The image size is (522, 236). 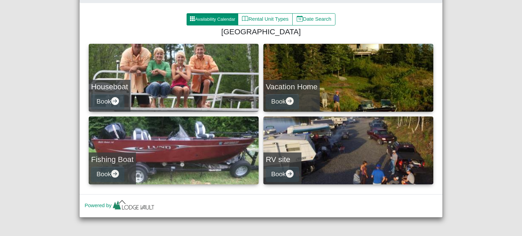 I want to click on svg: calendar date, so click(x=300, y=19).